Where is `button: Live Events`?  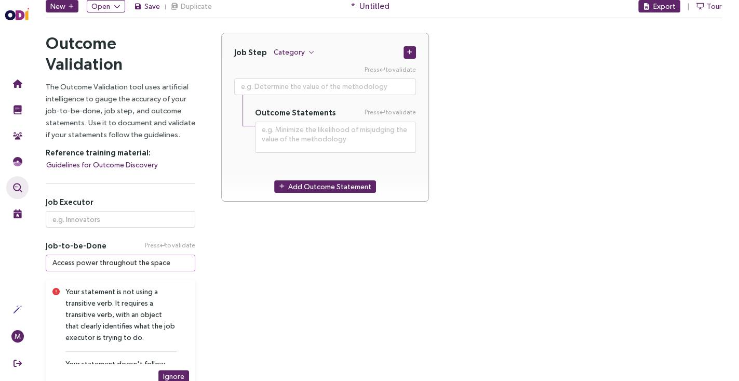
button: Live Events is located at coordinates (17, 213).